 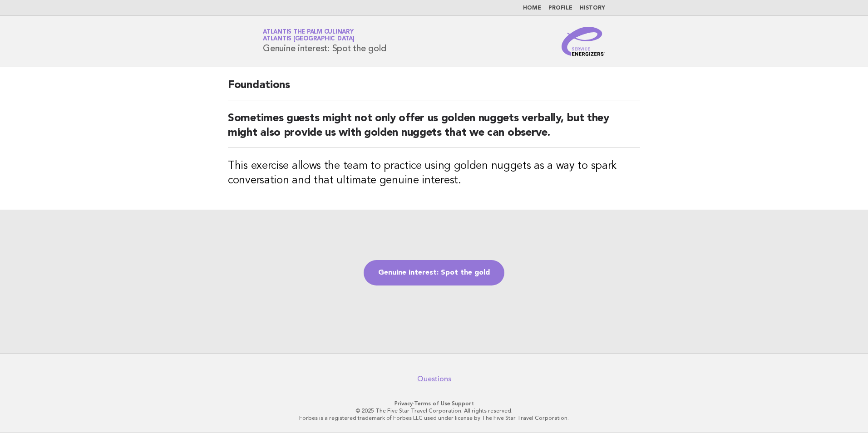 What do you see at coordinates (560, 8) in the screenshot?
I see `a: Profile` at bounding box center [560, 8].